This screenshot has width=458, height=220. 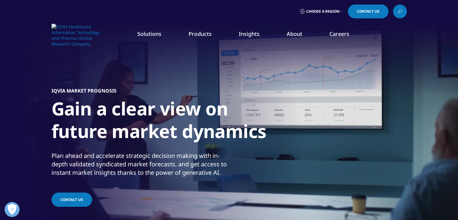 I want to click on a: Products, so click(x=200, y=34).